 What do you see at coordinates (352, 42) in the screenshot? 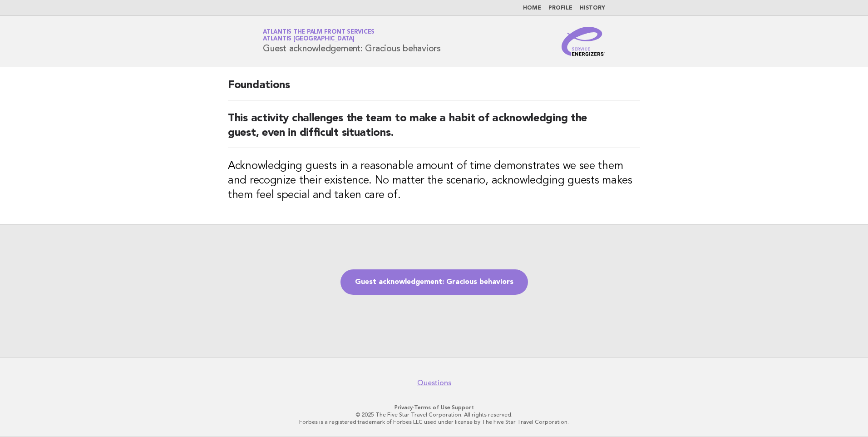
I see `h1: Guest acknowledgement: Gracious behaviors` at bounding box center [352, 42].